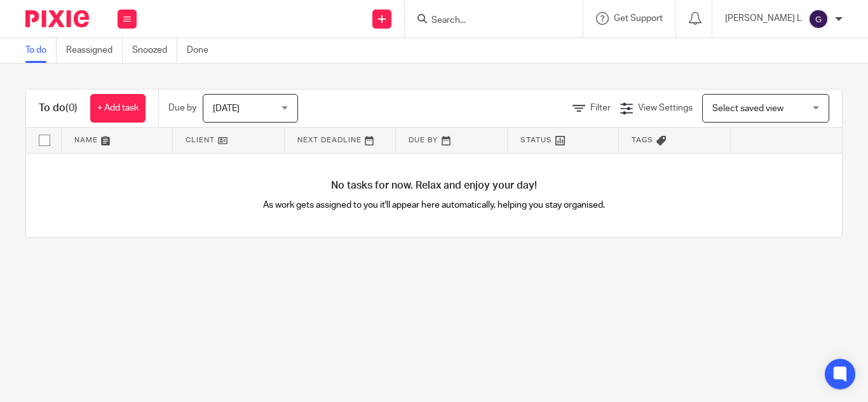 The width and height of the screenshot is (868, 402). What do you see at coordinates (487, 21) in the screenshot?
I see `input: Search` at bounding box center [487, 21].